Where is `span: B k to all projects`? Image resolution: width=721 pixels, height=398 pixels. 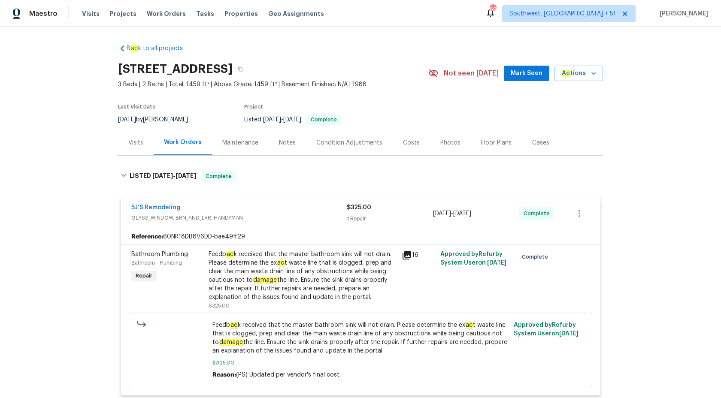
span: B k to all projects is located at coordinates (154, 48).